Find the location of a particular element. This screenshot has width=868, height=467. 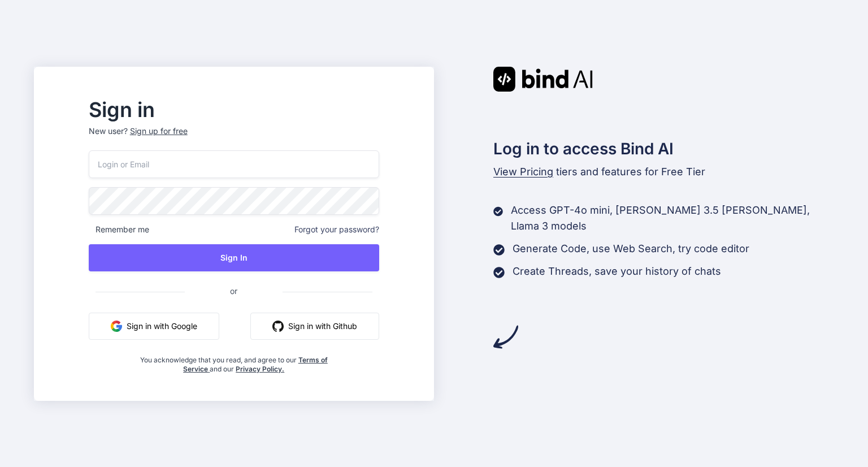

p: Generate Code, use Web Search, try code editor is located at coordinates (631, 249).